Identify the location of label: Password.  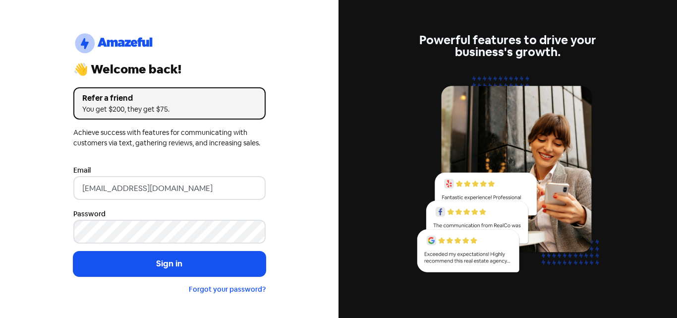
(89, 213).